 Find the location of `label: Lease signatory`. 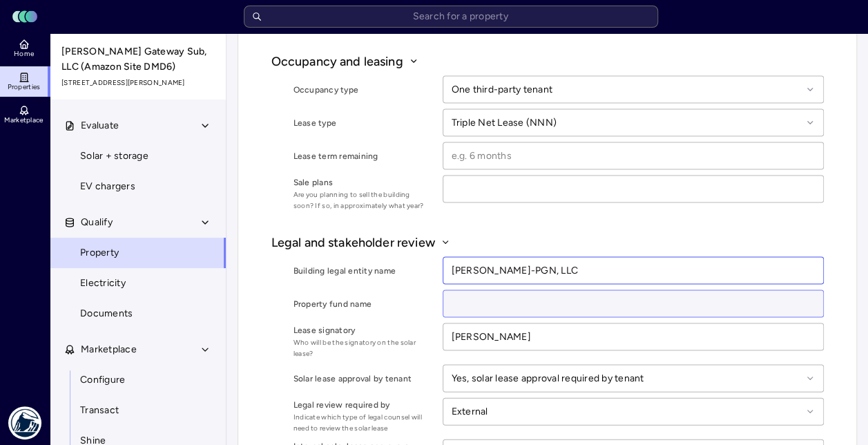

label: Lease signatory is located at coordinates (363, 330).